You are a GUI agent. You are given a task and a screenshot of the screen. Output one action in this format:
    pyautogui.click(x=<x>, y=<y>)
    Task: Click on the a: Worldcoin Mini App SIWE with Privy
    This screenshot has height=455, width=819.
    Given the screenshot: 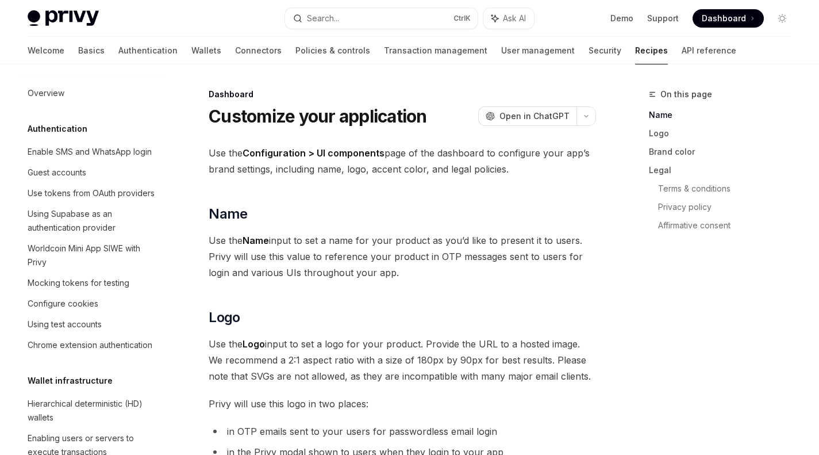 What is the action you would take?
    pyautogui.click(x=92, y=255)
    